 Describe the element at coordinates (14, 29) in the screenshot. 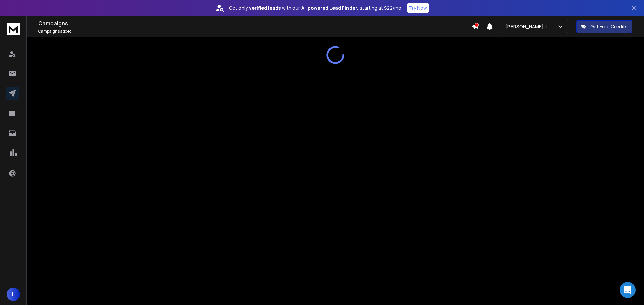

I see `img: logo` at that location.